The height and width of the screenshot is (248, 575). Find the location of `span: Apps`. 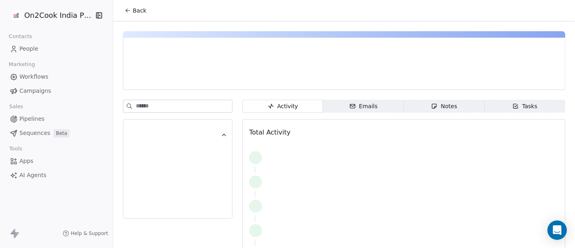

span: Apps is located at coordinates (26, 161).